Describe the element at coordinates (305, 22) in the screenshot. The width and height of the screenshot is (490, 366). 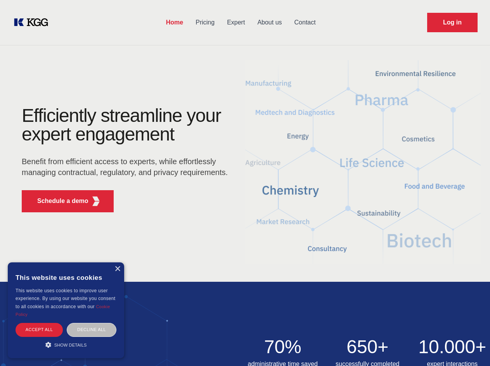
I see `a: Contact` at that location.